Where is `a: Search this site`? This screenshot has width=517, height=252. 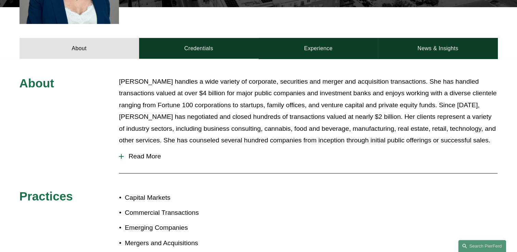 a: Search this site is located at coordinates (482, 246).